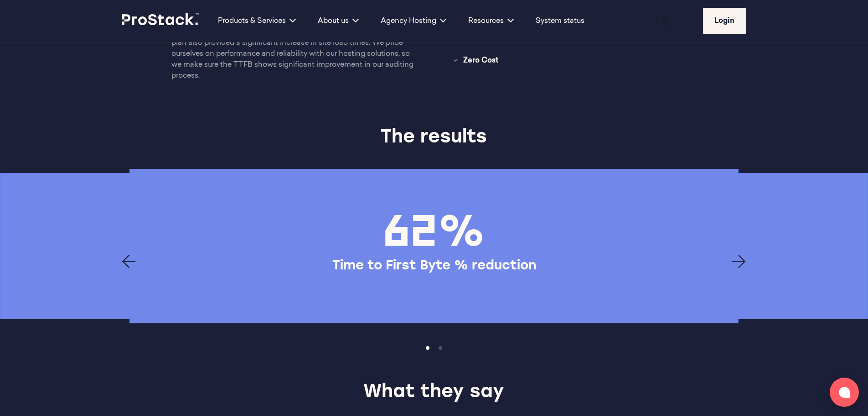 This screenshot has width=868, height=416. Describe the element at coordinates (845, 392) in the screenshot. I see `button: Open chat window` at that location.